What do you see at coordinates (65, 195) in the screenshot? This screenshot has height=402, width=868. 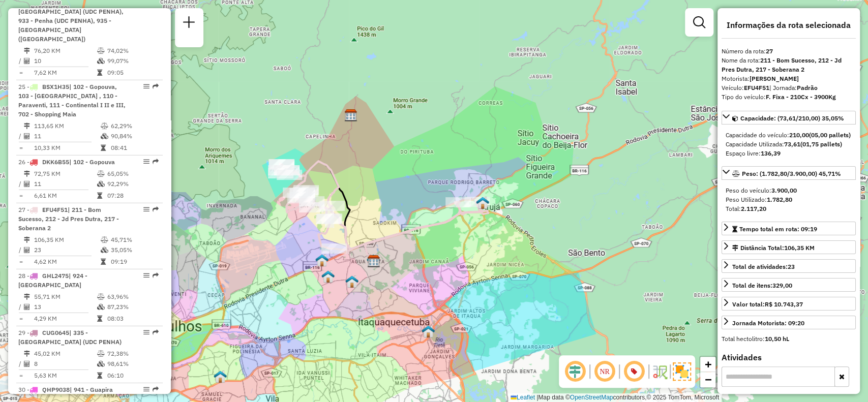 I see `td: 6,61 KM` at bounding box center [65, 195].